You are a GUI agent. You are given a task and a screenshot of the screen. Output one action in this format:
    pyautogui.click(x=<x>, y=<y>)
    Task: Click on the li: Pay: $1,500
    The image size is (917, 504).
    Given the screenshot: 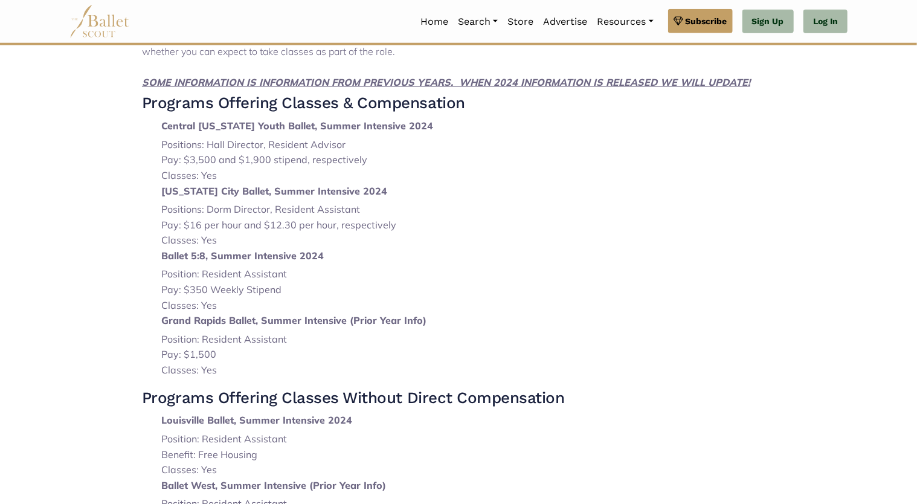 What is the action you would take?
    pyautogui.click(x=468, y=355)
    